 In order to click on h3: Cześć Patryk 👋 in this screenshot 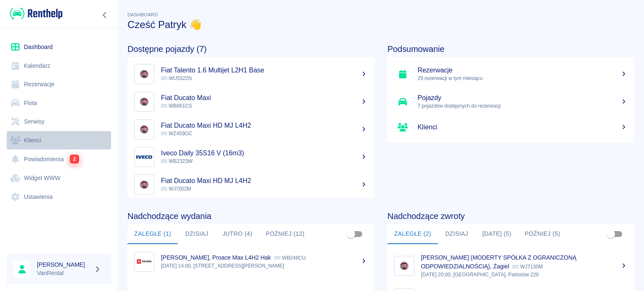, I will do `click(381, 25)`.